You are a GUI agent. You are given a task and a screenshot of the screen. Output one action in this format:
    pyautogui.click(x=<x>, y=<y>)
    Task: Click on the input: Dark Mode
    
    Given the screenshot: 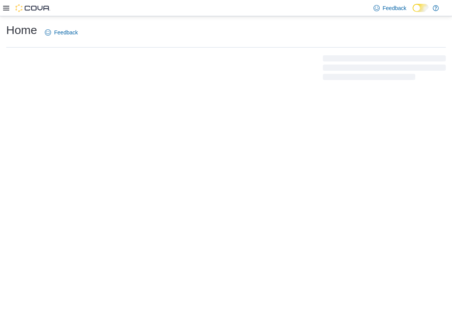 What is the action you would take?
    pyautogui.click(x=421, y=8)
    